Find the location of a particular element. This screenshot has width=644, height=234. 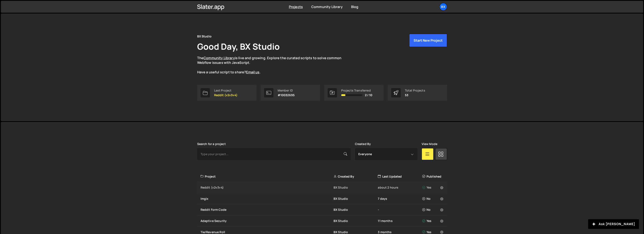

h1: Good Day, BX Studio is located at coordinates (238, 46).